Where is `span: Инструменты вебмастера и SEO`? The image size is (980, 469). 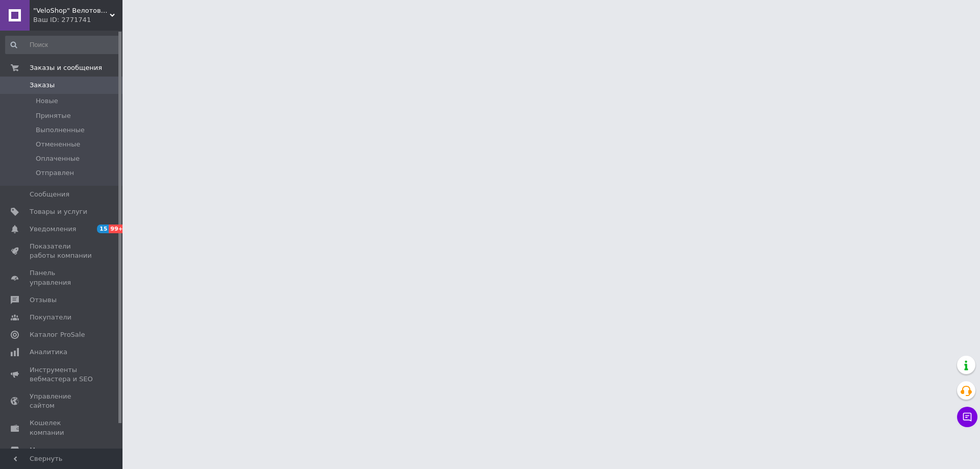 span: Инструменты вебмастера и SEO is located at coordinates (62, 374).